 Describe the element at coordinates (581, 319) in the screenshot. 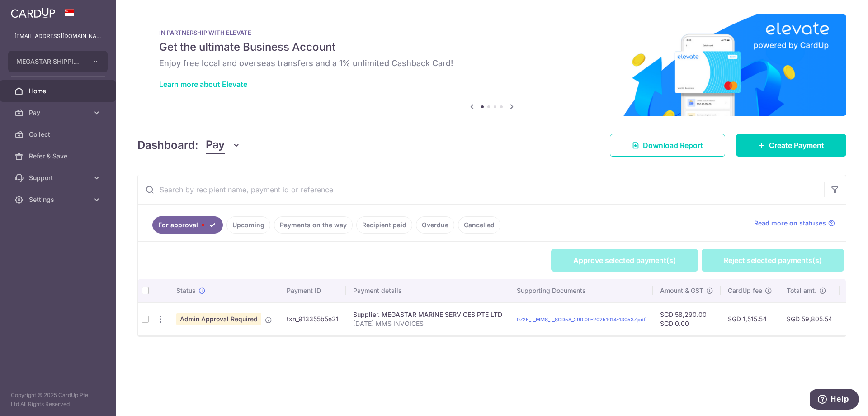

I see `a: 0725_-_MMS_-_SGD58_290.00-20251014-130537.pdf` at that location.